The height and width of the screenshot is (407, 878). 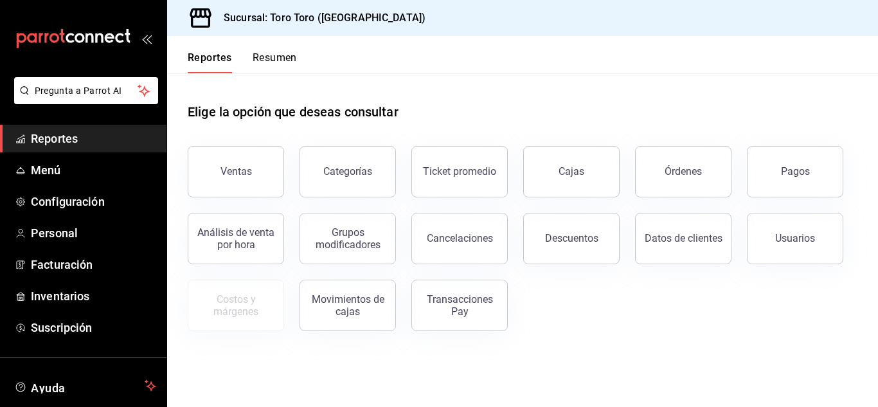 I want to click on div: Grupos modificadores, so click(x=348, y=238).